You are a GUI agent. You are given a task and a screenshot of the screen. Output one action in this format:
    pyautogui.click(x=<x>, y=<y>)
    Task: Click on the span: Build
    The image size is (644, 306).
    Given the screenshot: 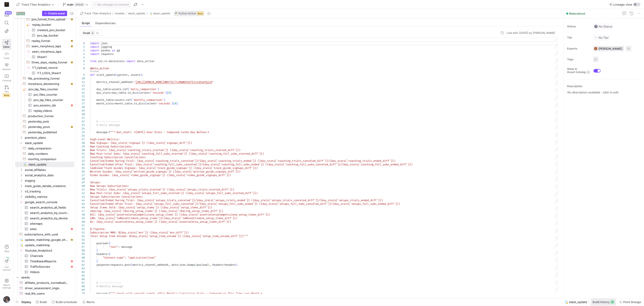 What is the action you would take?
    pyautogui.click(x=43, y=302)
    